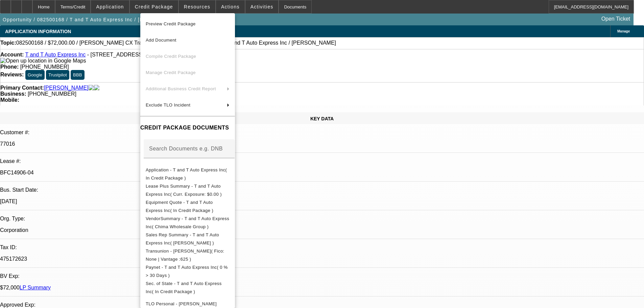 This screenshot has width=644, height=308. What do you see at coordinates (188, 288) in the screenshot?
I see `button: Sec. of State - T and T Auto Express Inc( In Credit Package )` at bounding box center [188, 288].